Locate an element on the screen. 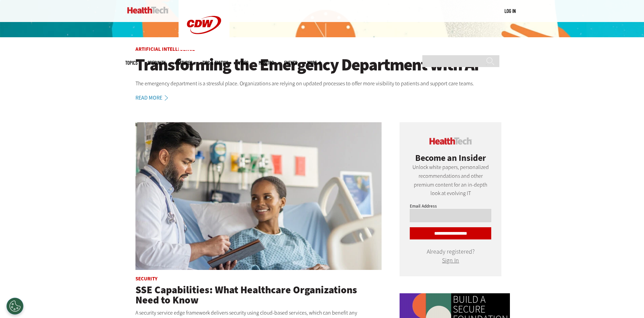  div: Already registered? is located at coordinates (450, 257).